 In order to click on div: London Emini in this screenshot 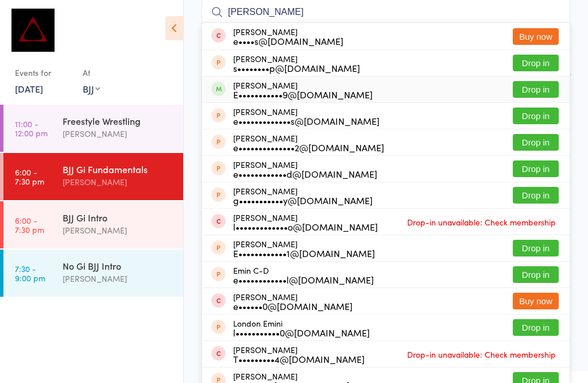, I will do `click(302, 328)`.